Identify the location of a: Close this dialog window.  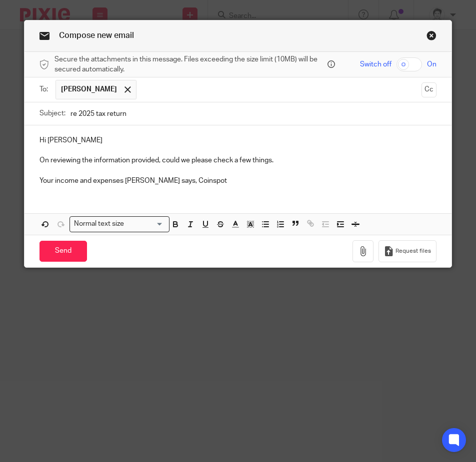
(432, 37).